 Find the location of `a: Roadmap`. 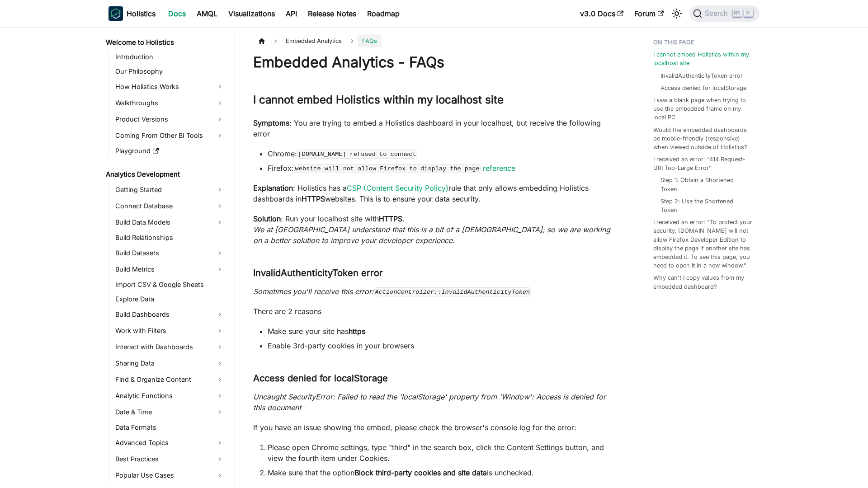

a: Roadmap is located at coordinates (383, 13).